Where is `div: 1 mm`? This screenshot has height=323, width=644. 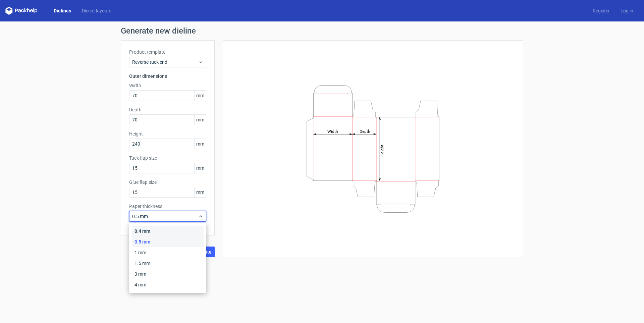 div: 1 mm is located at coordinates (167, 253).